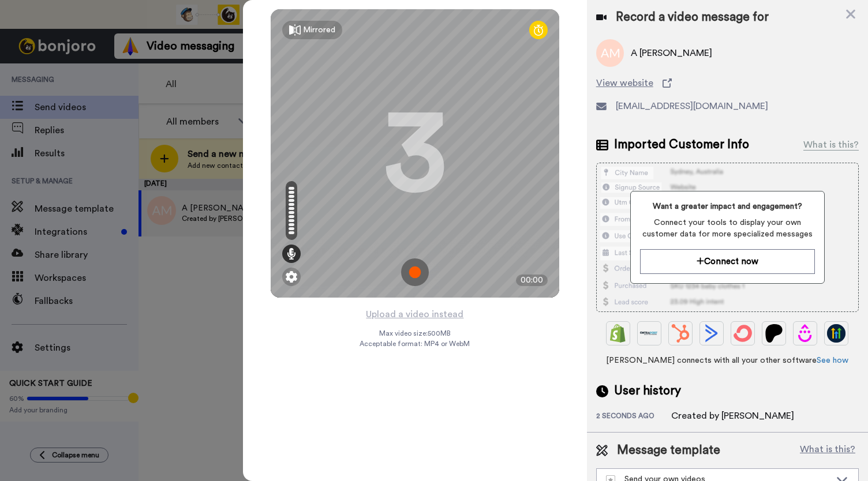 The height and width of the screenshot is (481, 868). I want to click on img: ic_record_start.svg, so click(415, 272).